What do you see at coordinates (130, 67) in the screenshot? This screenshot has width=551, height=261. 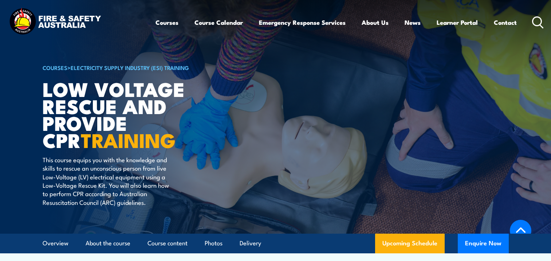 I see `a: Electricity Supply Industry (ESI) Training` at bounding box center [130, 67].